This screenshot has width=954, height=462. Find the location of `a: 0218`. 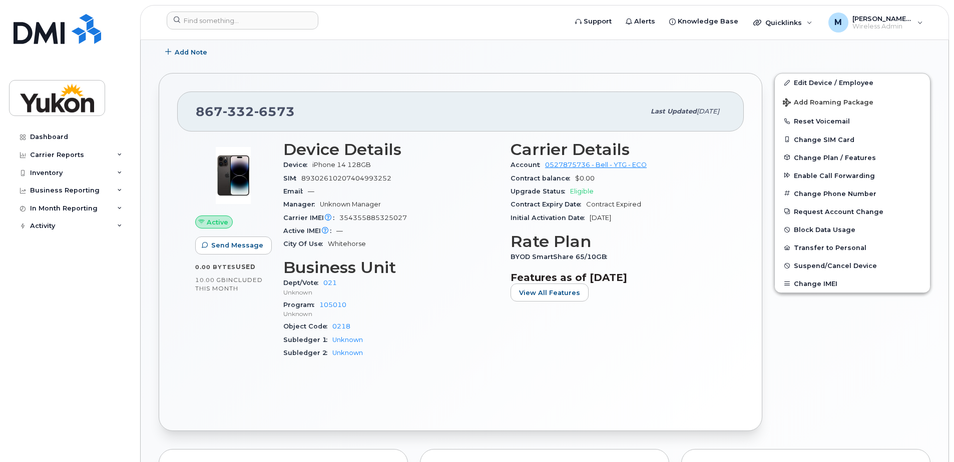

a: 0218 is located at coordinates (341, 326).